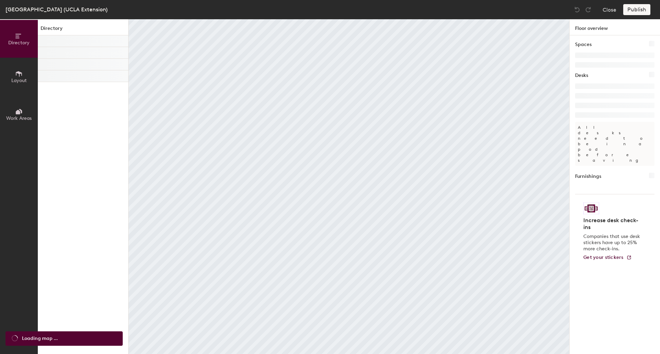  What do you see at coordinates (577, 10) in the screenshot?
I see `img: Undo` at bounding box center [577, 10].